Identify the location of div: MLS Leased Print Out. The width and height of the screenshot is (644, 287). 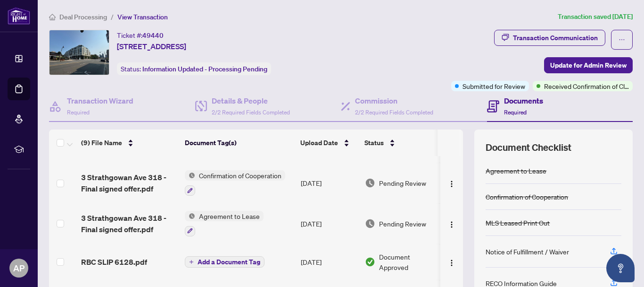
(518, 223).